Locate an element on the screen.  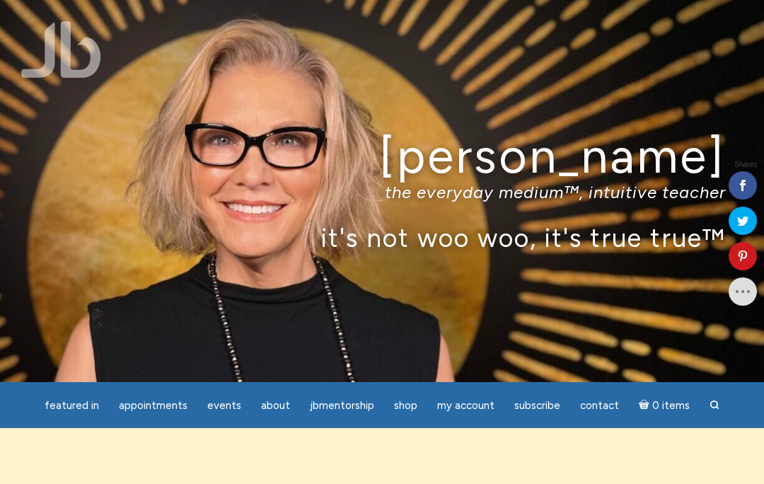
span: Subscribe is located at coordinates (537, 405).